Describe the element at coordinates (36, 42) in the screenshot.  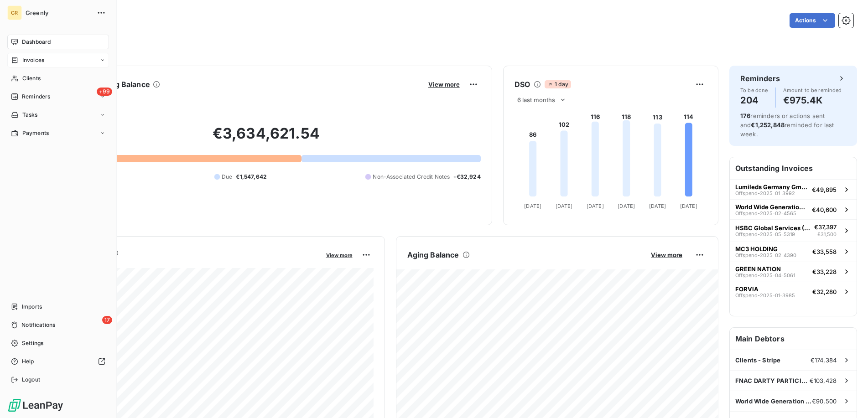
I see `span: Dashboard` at that location.